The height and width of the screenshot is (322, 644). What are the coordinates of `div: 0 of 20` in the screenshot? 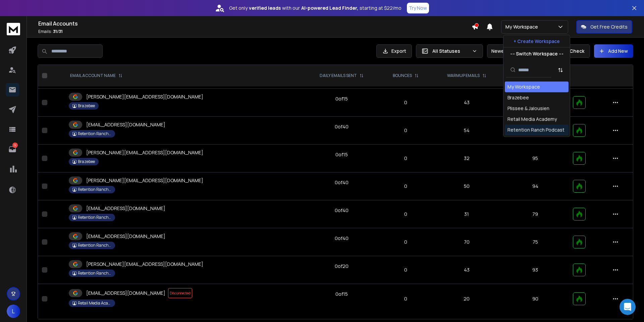 It's located at (342, 266).